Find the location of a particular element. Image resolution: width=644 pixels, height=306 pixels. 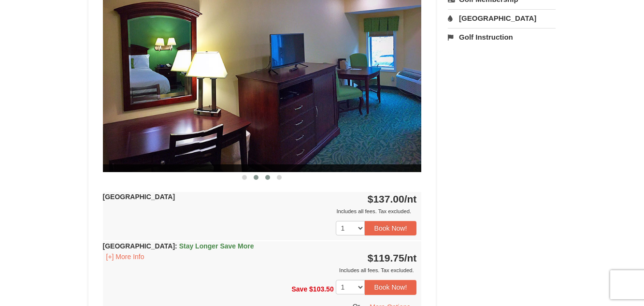

span: Save is located at coordinates (299, 289).